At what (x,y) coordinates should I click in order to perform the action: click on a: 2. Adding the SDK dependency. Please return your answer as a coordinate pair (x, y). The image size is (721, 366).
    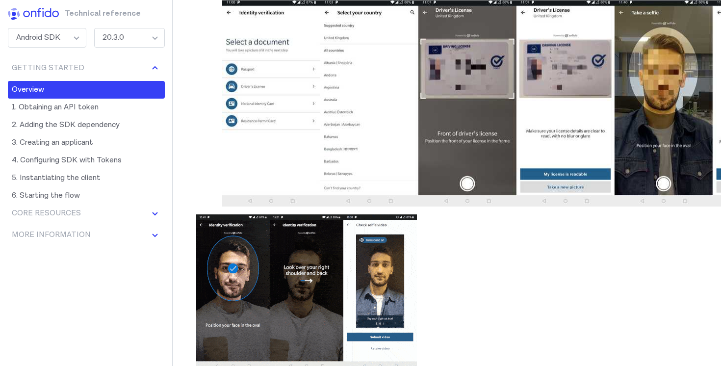
    Looking at the image, I should click on (86, 125).